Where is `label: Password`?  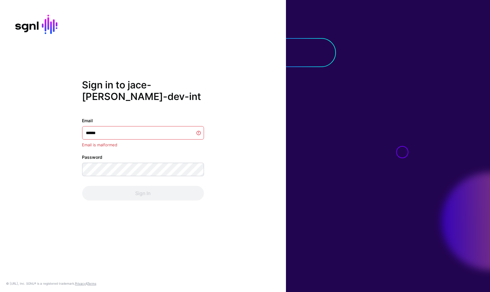 label: Password is located at coordinates (92, 157).